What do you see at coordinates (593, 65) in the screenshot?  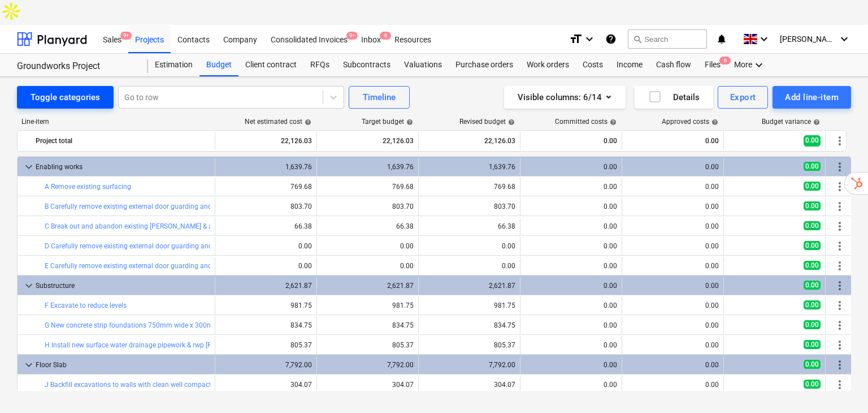 I see `div: Costs` at bounding box center [593, 65].